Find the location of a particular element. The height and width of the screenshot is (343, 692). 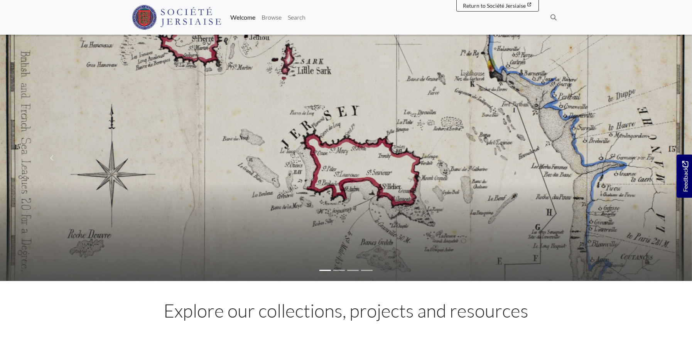

a: Welcome is located at coordinates (243, 17).